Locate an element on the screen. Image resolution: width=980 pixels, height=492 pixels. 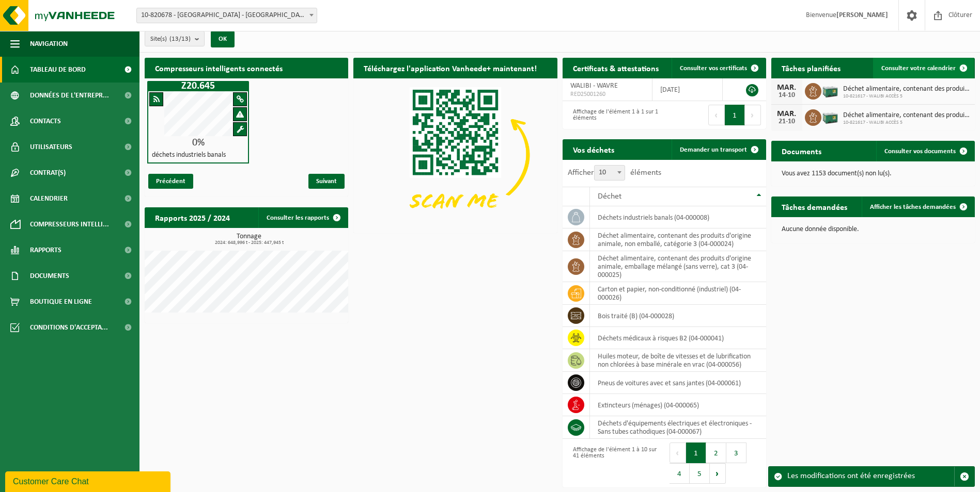
button: 3 is located at coordinates (736, 453).